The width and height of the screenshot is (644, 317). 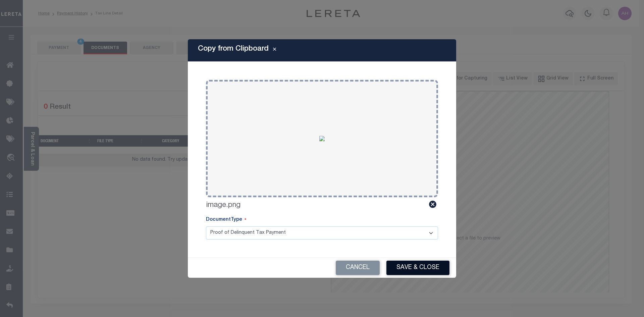 What do you see at coordinates (358, 268) in the screenshot?
I see `button: Cancel` at bounding box center [358, 268].